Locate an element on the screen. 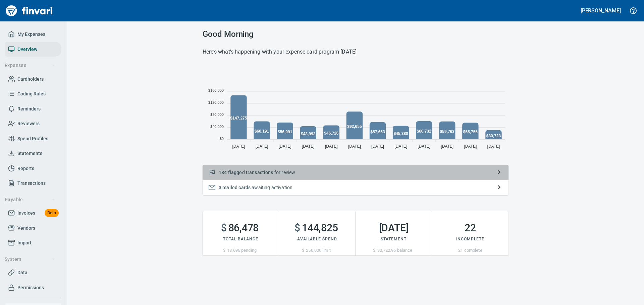  a: Reports is located at coordinates (33, 168).